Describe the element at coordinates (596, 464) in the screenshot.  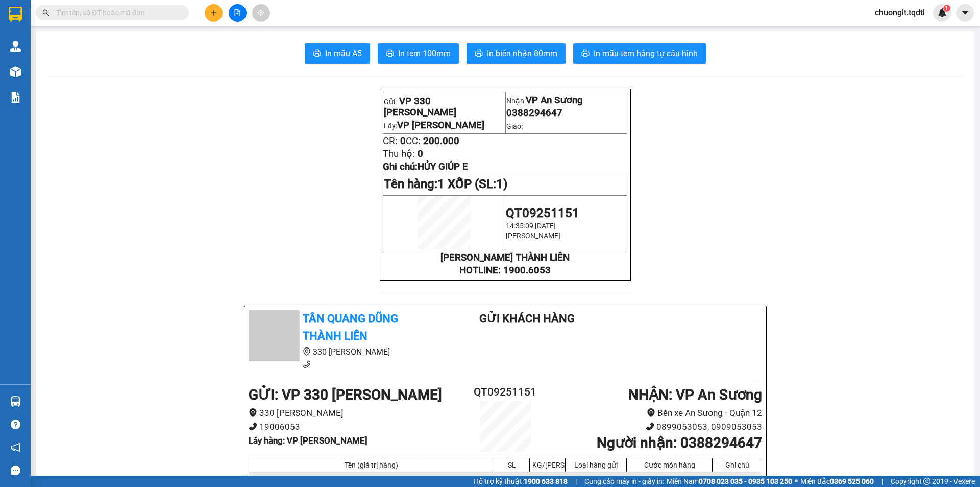
I see `div: Loại hàng gửi` at that location.